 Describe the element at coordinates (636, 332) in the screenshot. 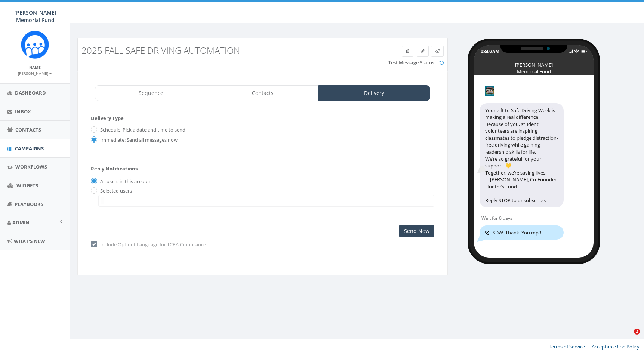

I see `span: 2` at that location.